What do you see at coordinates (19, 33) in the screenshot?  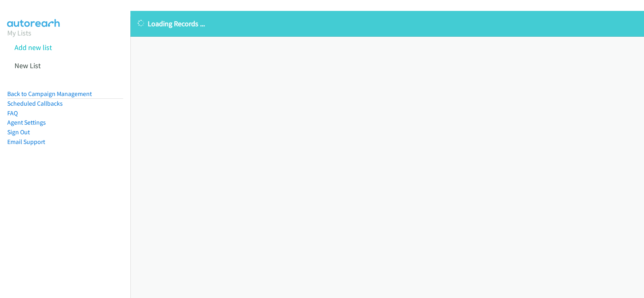 I see `a: My Lists` at bounding box center [19, 33].